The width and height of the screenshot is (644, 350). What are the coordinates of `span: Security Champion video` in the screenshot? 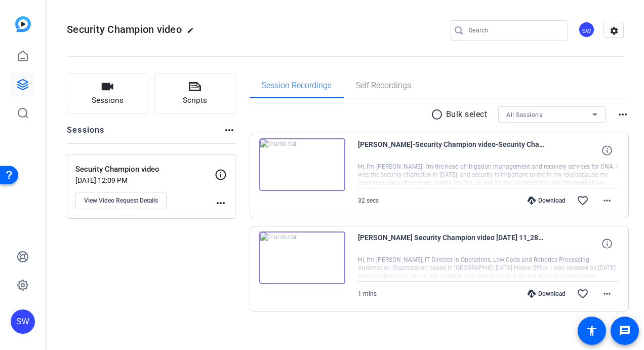 It's located at (124, 29).